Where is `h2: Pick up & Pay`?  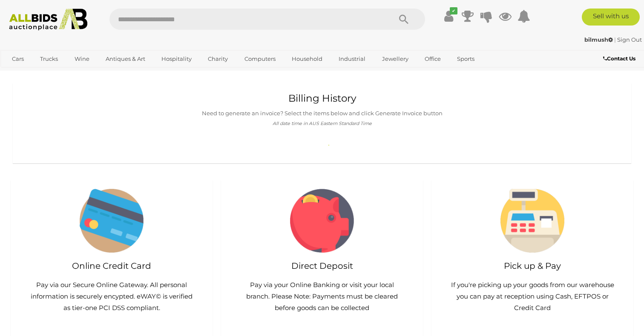 h2: Pick up & Pay is located at coordinates (532, 266).